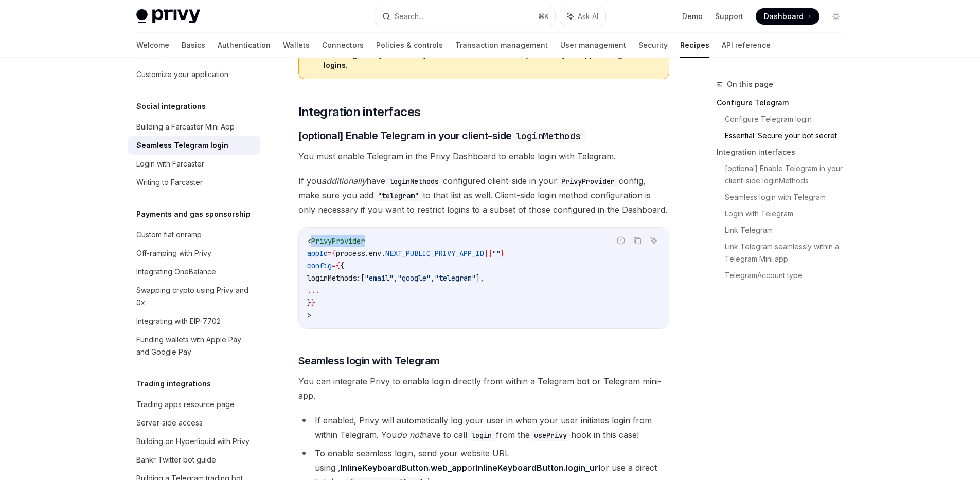  Describe the element at coordinates (194, 235) in the screenshot. I see `a: Custom fiat onramp` at that location.